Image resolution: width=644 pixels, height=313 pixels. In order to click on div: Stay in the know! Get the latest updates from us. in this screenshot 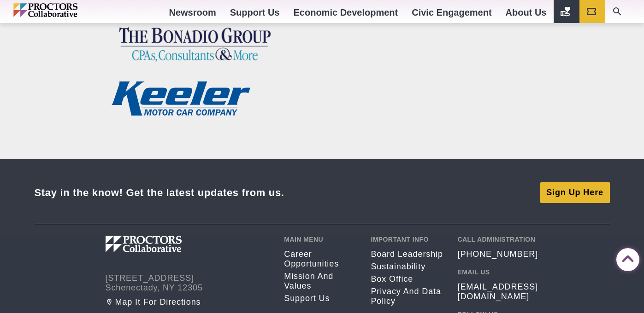, I will do `click(159, 192)`.